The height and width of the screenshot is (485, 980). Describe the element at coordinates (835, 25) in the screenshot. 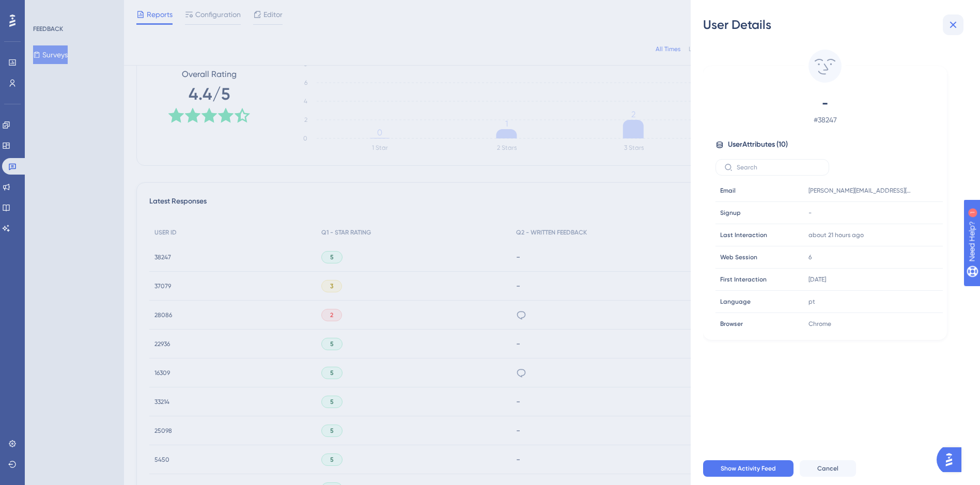

I see `div: User Details` at that location.